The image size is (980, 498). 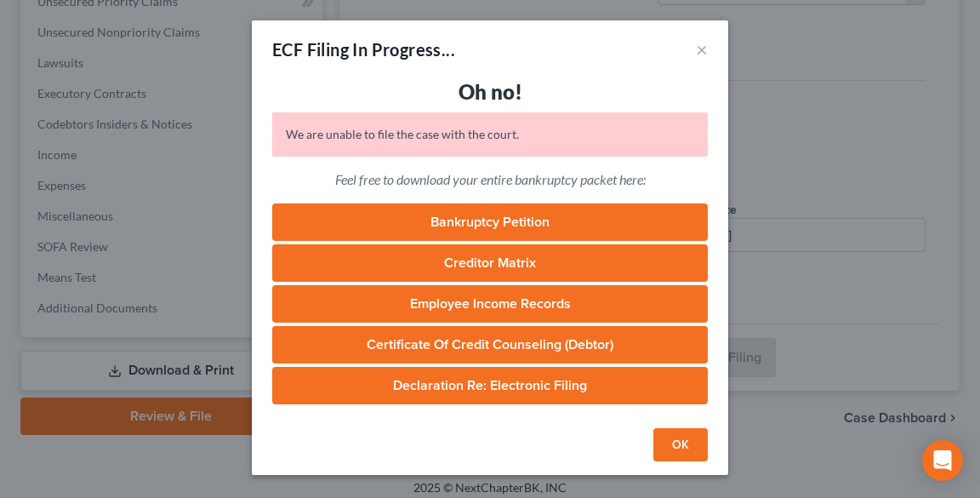 I want to click on a: Creditor Matrix, so click(x=490, y=263).